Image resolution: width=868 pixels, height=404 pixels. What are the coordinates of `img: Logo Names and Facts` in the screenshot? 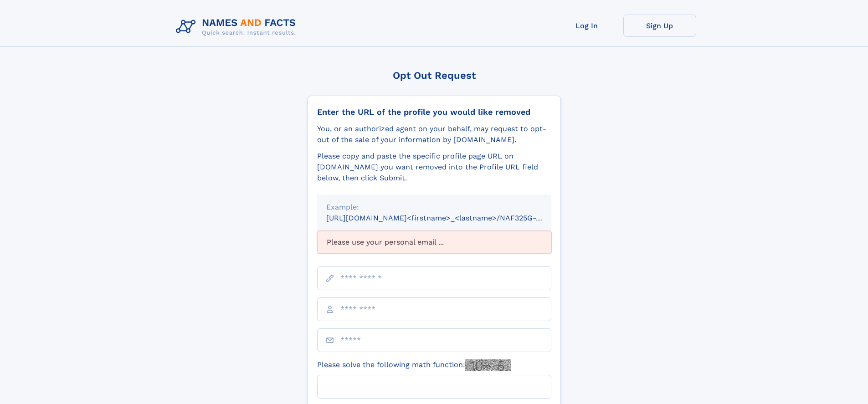 It's located at (238, 27).